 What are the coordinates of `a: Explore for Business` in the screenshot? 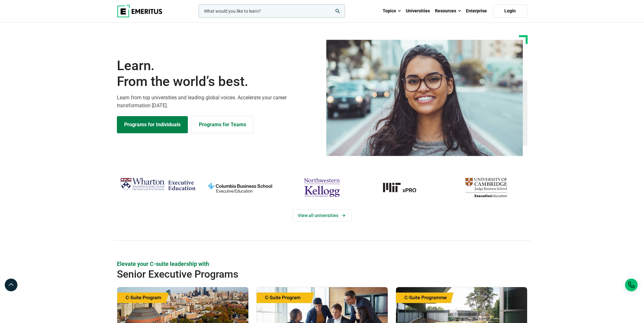 It's located at (222, 124).